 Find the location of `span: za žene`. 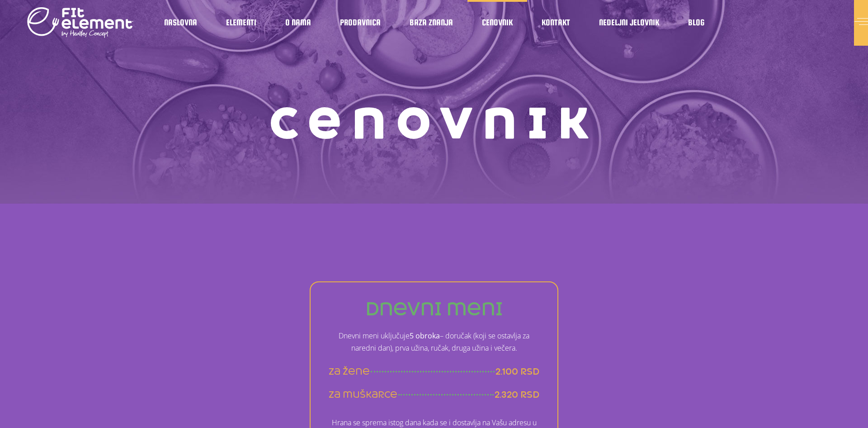

span: za žene is located at coordinates (349, 372).